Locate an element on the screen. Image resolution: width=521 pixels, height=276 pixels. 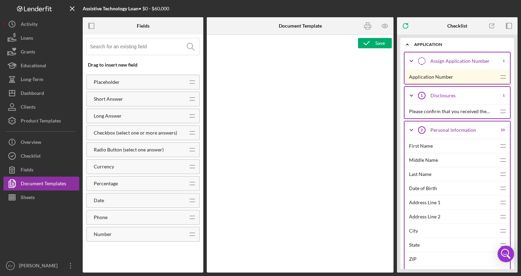
div: Middle Name is located at coordinates (453, 160).